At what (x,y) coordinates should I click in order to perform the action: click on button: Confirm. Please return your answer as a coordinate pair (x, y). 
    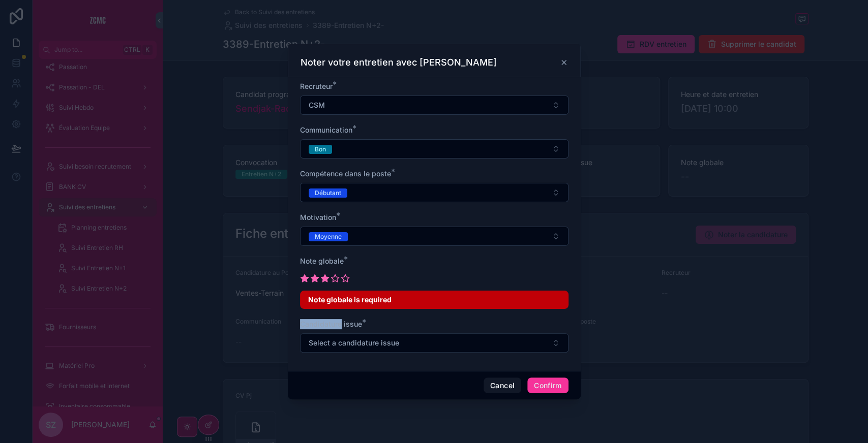
    Looking at the image, I should click on (547, 386).